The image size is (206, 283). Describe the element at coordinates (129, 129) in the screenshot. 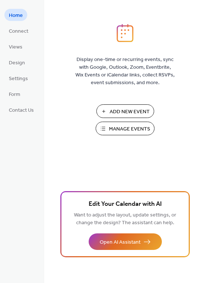

I see `span: Manage Events` at that location.